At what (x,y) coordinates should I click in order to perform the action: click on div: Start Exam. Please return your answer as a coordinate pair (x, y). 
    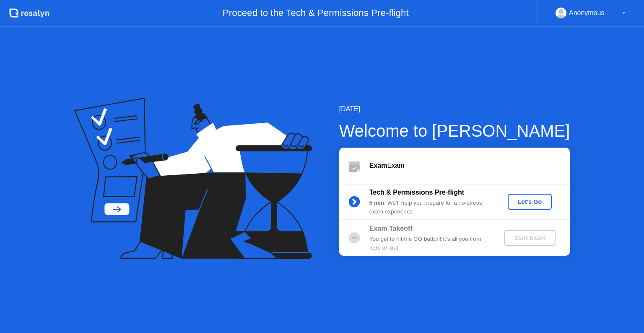
    Looking at the image, I should click on (530, 238).